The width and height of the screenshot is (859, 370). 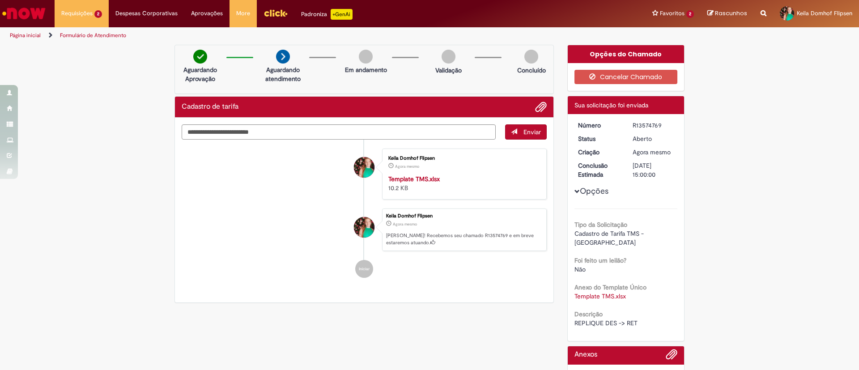 I want to click on div: Padroniza, so click(x=327, y=14).